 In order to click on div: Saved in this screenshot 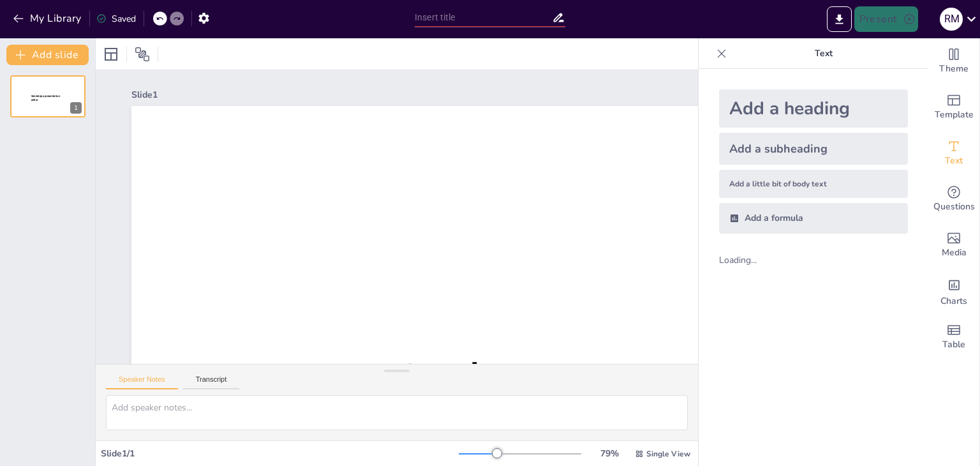, I will do `click(116, 19)`.